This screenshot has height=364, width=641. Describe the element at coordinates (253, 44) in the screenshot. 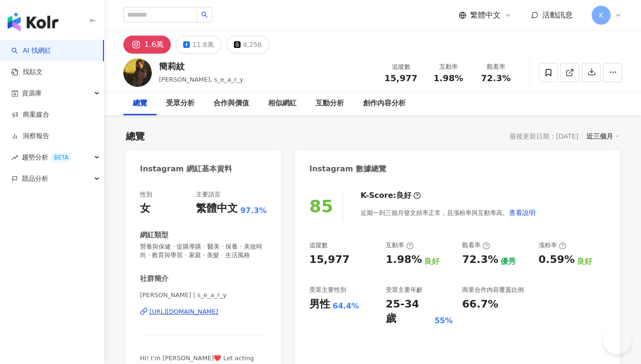

I see `div: 4,256` at that location.